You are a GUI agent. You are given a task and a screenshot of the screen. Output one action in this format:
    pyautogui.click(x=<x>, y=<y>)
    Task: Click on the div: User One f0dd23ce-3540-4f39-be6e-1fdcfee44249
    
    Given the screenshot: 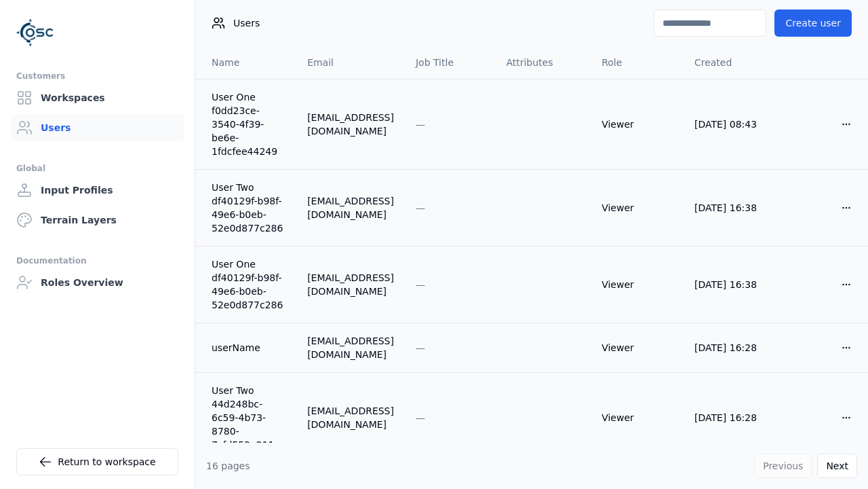 What is the action you would take?
    pyautogui.click(x=248, y=124)
    